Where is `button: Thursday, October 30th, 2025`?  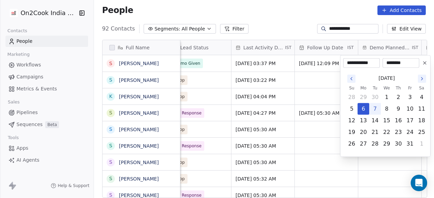
button: Thursday, October 30th, 2025 is located at coordinates (399, 144).